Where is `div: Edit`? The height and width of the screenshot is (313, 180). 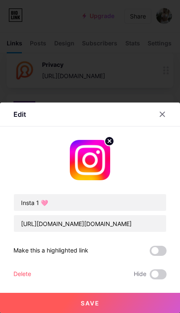 div: Edit is located at coordinates (20, 114).